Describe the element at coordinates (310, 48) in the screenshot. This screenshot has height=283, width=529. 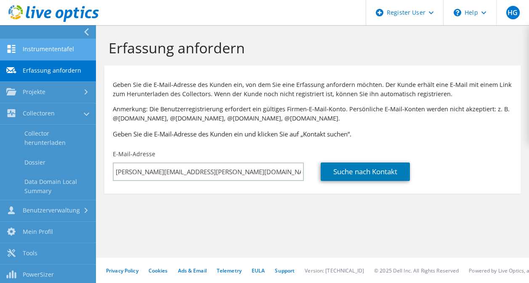
I see `h1: Erfassung anfordern` at that location.